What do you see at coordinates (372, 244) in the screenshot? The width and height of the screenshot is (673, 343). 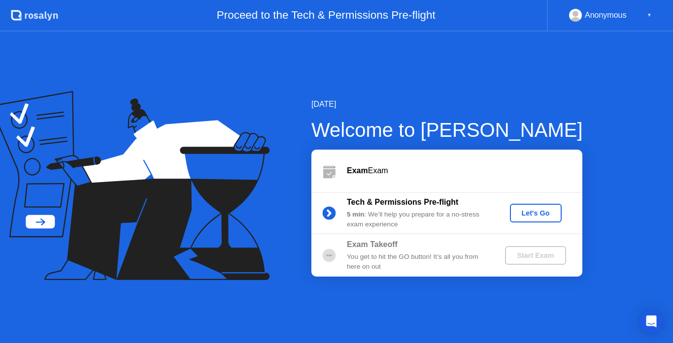 I see `b: Exam Takeoff` at bounding box center [372, 244].